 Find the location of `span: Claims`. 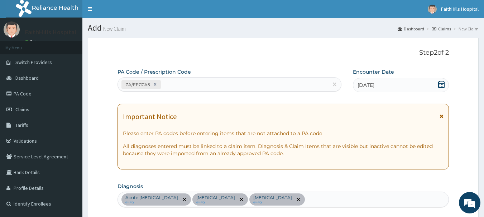

span: Claims is located at coordinates (22, 110).